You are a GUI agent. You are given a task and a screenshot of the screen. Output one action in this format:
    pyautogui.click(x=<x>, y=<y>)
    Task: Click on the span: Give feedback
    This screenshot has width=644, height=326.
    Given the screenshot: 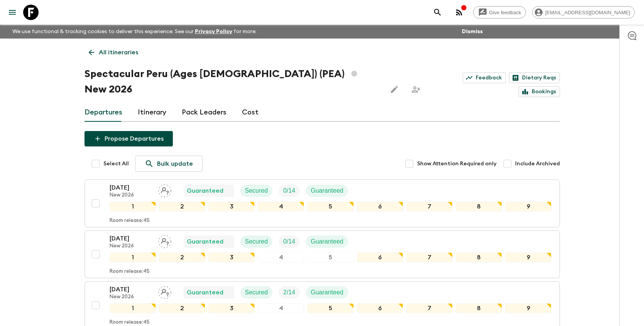 What is the action you would take?
    pyautogui.click(x=505, y=12)
    